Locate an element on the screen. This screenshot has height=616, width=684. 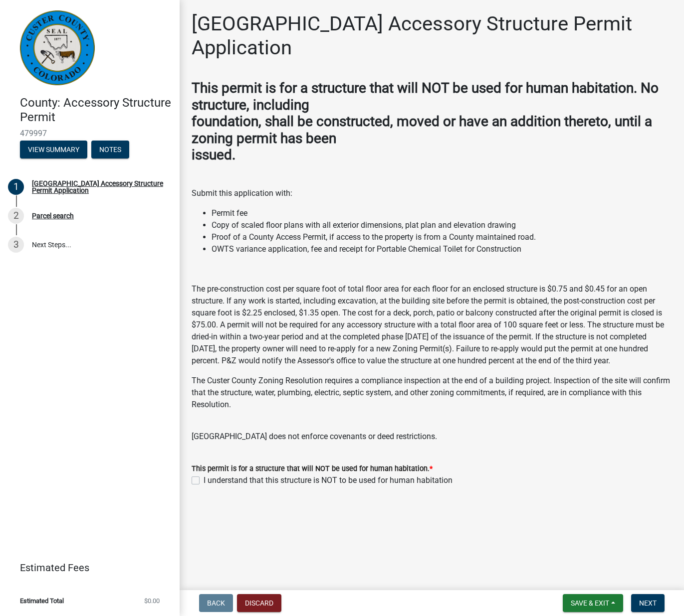
span: Save & Exit is located at coordinates (590, 603).